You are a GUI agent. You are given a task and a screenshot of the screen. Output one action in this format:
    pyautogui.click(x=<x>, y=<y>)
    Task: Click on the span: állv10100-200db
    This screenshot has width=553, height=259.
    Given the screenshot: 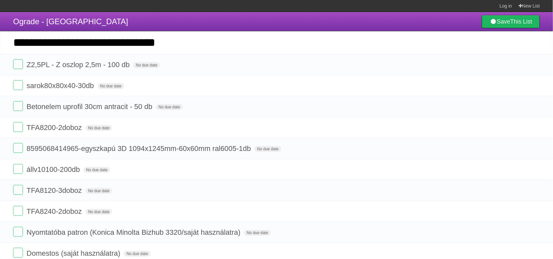 What is the action you would take?
    pyautogui.click(x=54, y=169)
    